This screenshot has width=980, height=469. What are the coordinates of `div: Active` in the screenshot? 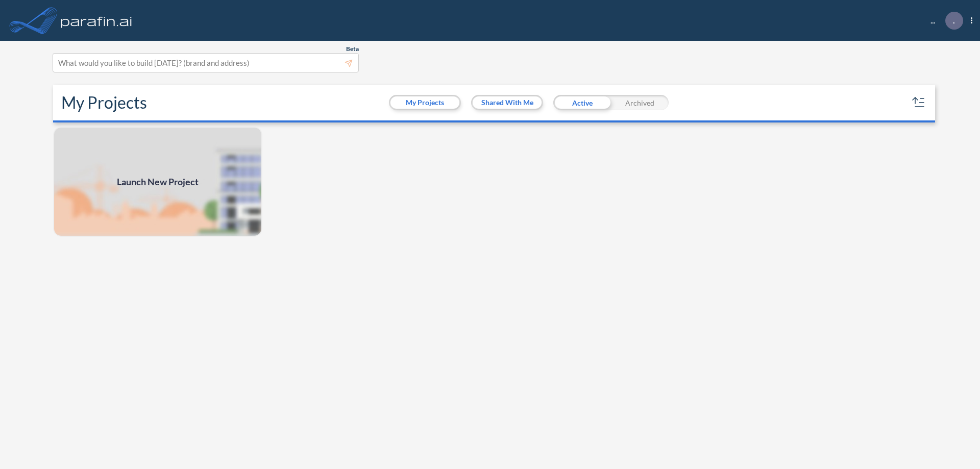 It's located at (582, 103).